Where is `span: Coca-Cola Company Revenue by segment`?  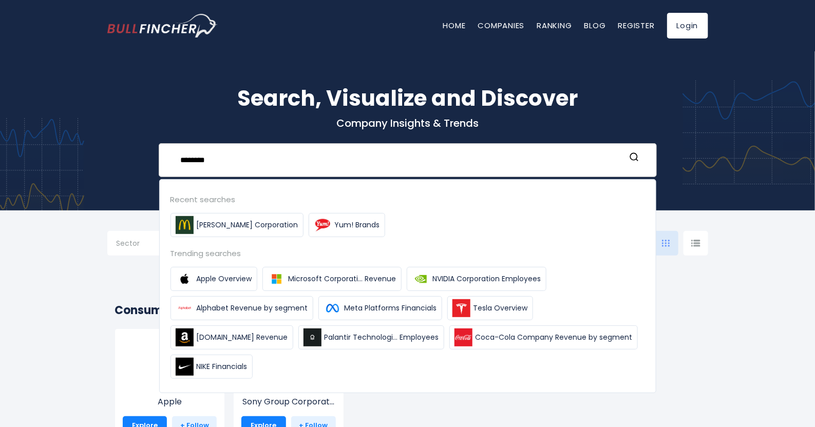 span: Coca-Cola Company Revenue by segment is located at coordinates (554, 337).